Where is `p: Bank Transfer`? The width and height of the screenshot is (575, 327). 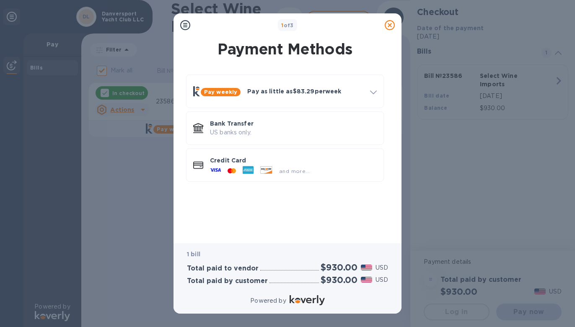 p: Bank Transfer is located at coordinates (293, 124).